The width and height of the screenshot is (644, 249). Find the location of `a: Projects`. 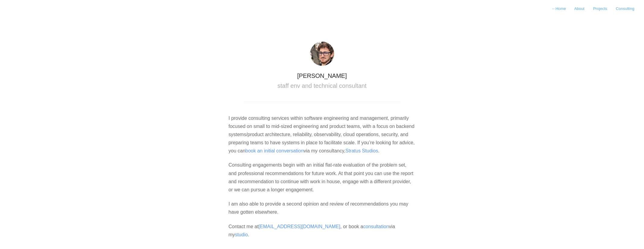

a: Projects is located at coordinates (600, 9).